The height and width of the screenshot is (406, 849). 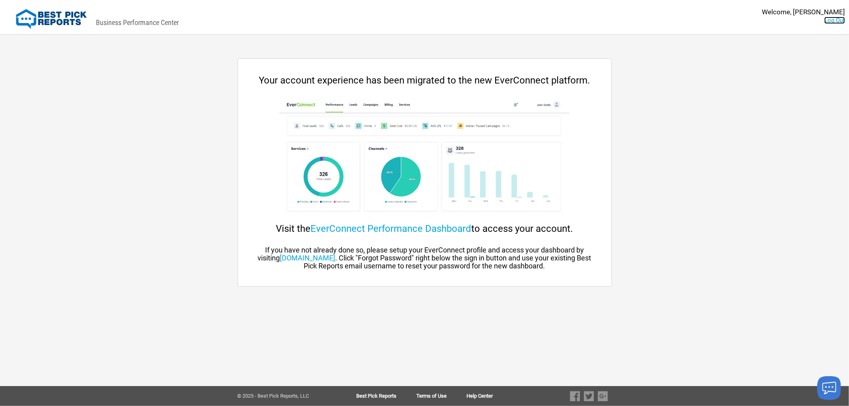 What do you see at coordinates (480, 397) in the screenshot?
I see `a: Help Center` at bounding box center [480, 397].